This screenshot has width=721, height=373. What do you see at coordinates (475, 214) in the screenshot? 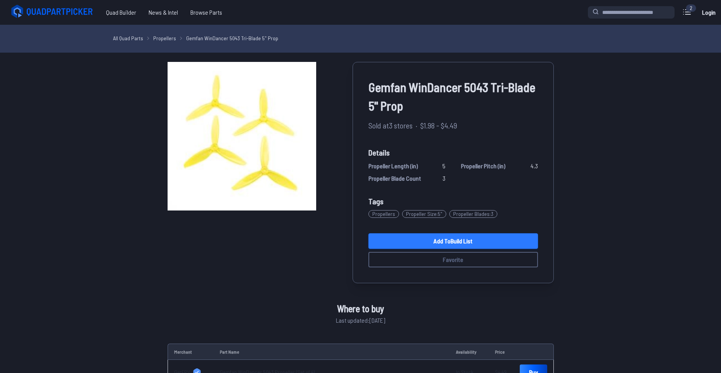
I see `a: Propeller Blades:3` at bounding box center [475, 214].